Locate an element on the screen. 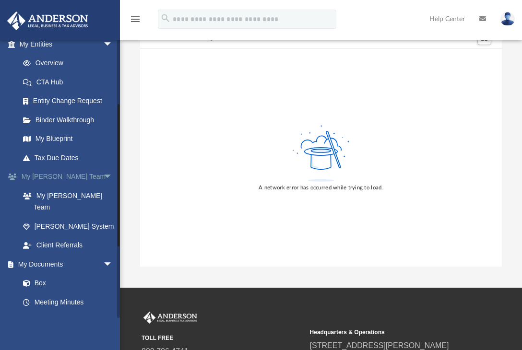  a: Tax Due Dates is located at coordinates (70, 158).